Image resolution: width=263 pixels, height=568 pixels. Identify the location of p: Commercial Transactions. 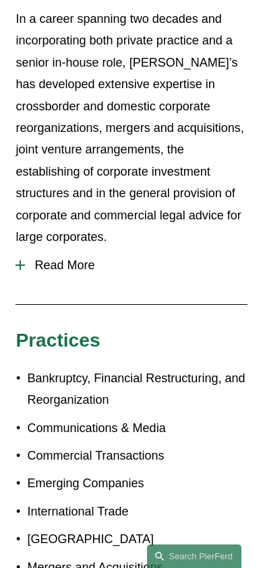
(137, 456).